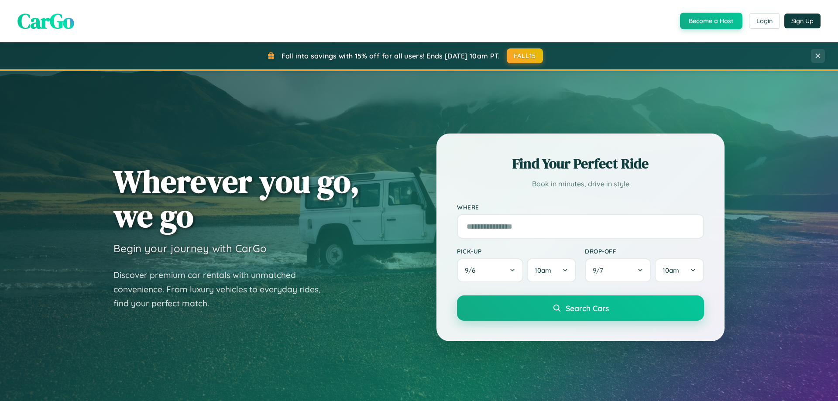 The width and height of the screenshot is (838, 401). Describe the element at coordinates (525, 56) in the screenshot. I see `button: FALL15` at that location.